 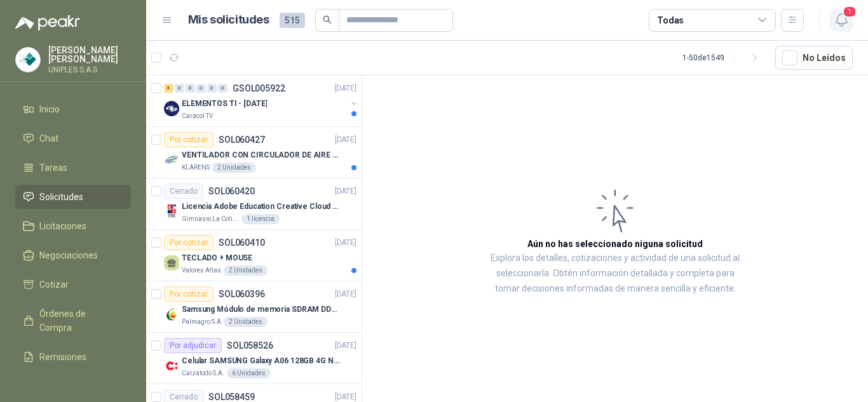 What do you see at coordinates (249, 373) in the screenshot?
I see `div: 6 Unidades` at bounding box center [249, 373].